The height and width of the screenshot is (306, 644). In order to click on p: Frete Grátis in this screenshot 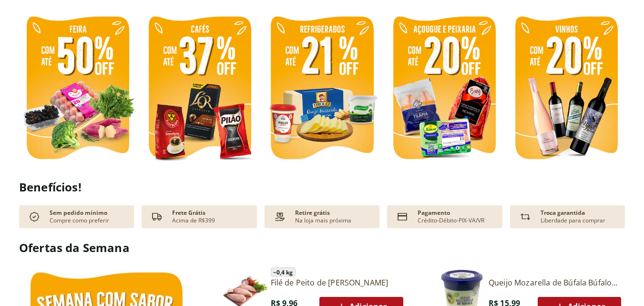, I will do `click(189, 213)`.